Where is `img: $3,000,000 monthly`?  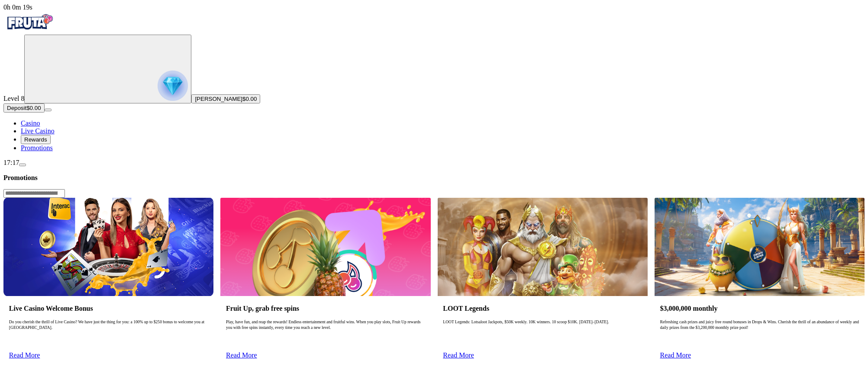
img: $3,000,000 monthly is located at coordinates (760, 247).